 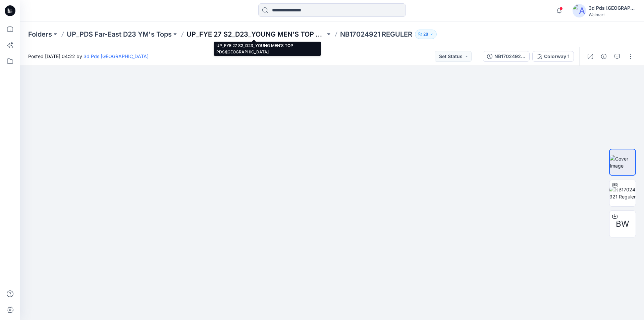 I want to click on div: Walmart, so click(x=612, y=15).